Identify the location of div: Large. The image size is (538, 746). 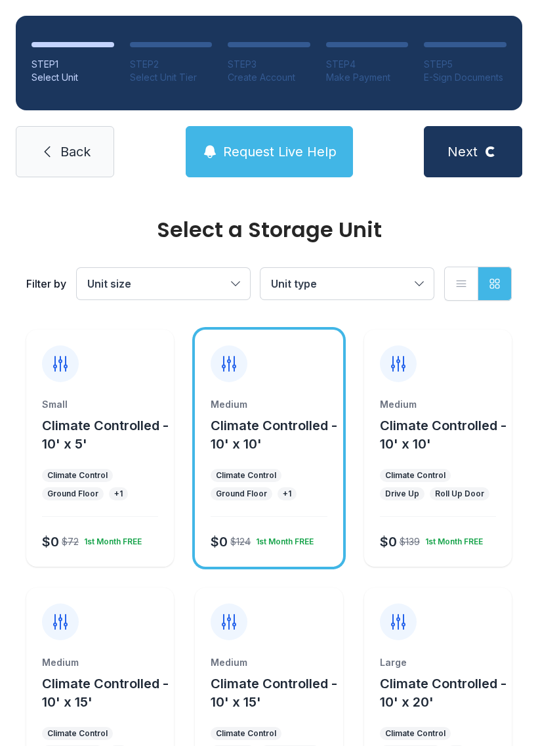
(438, 662).